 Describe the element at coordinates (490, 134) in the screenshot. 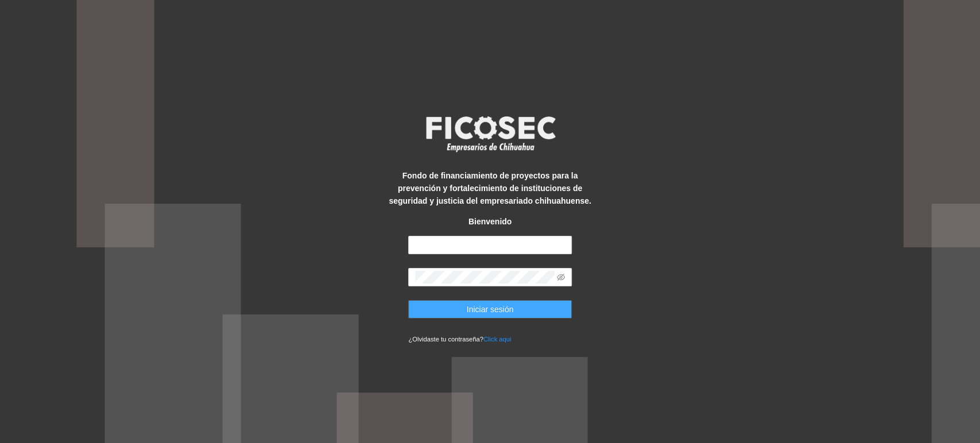

I see `img: logo` at that location.